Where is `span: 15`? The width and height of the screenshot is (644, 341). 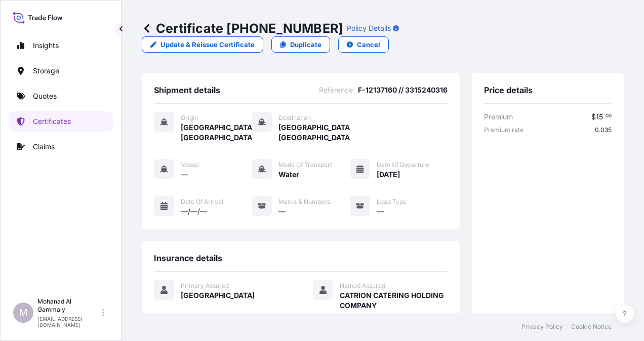 span: 15 is located at coordinates (599, 117).